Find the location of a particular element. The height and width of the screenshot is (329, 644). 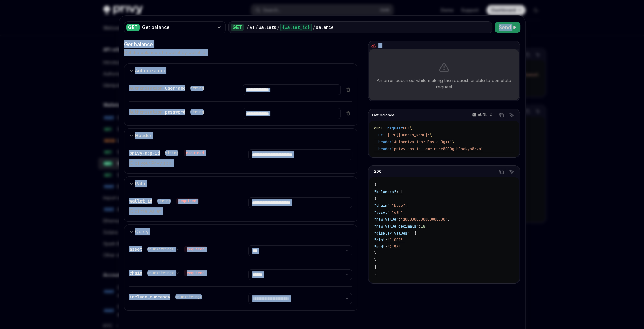

button: GETGet balance is located at coordinates (175, 27).